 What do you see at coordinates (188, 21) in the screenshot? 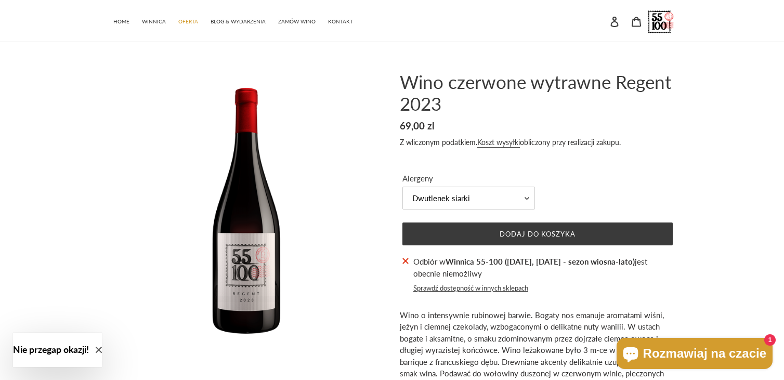
I see `span: OFERTA` at bounding box center [188, 21].